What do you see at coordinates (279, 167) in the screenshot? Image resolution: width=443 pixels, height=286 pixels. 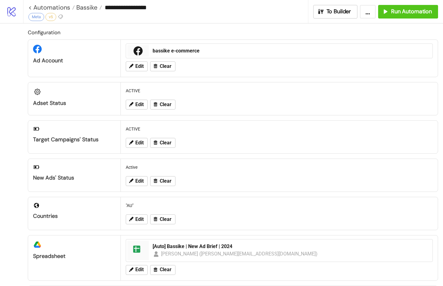 I see `div: Active` at bounding box center [279, 167].